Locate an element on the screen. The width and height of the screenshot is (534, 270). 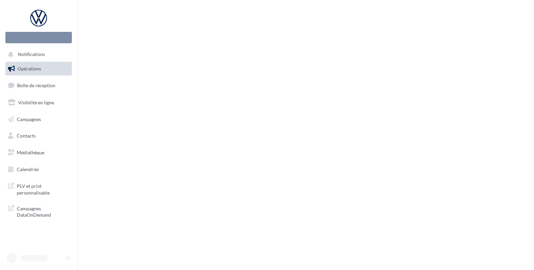
a: Boîte de réception is located at coordinates (39, 85).